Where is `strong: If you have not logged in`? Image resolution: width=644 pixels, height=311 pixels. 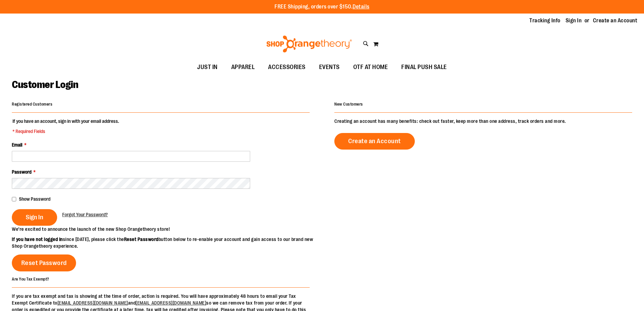 strong: If you have not logged in is located at coordinates (37, 239).